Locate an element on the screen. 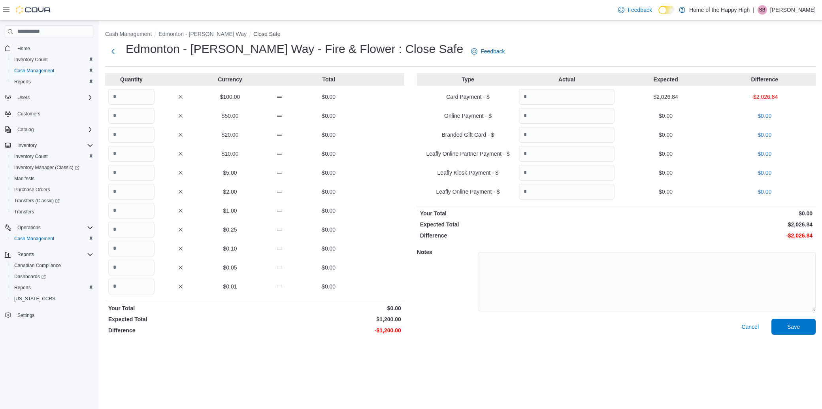 The image size is (822, 409). span: Washington CCRS is located at coordinates (52, 299).